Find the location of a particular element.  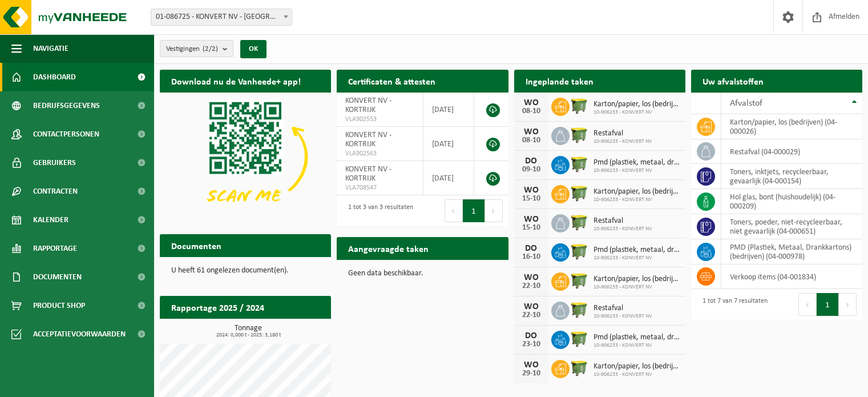

td: toners, poeder, niet-recycleerbaar, niet gevaarlijk (04-000651) is located at coordinates (792, 227).